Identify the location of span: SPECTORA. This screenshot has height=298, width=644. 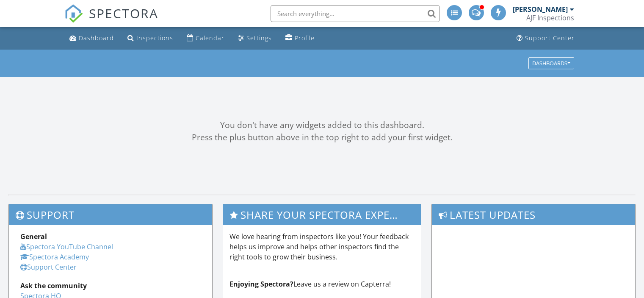
(123, 13).